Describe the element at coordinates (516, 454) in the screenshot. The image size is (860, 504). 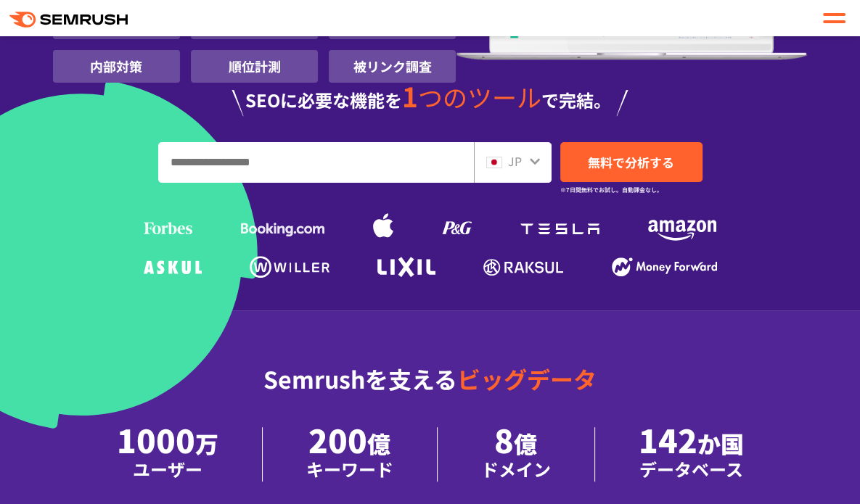
I see `li: 8` at that location.